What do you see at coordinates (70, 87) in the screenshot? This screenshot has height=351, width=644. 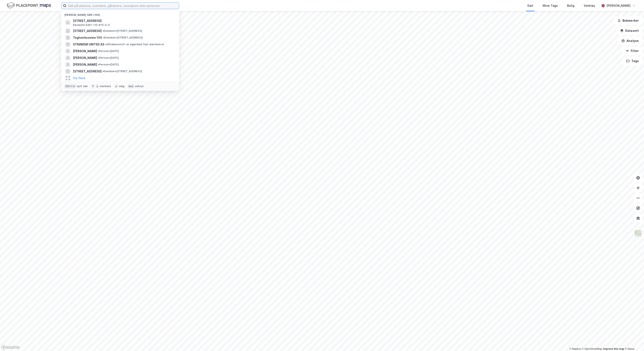 I see `div: Ctrl + k` at bounding box center [70, 87].